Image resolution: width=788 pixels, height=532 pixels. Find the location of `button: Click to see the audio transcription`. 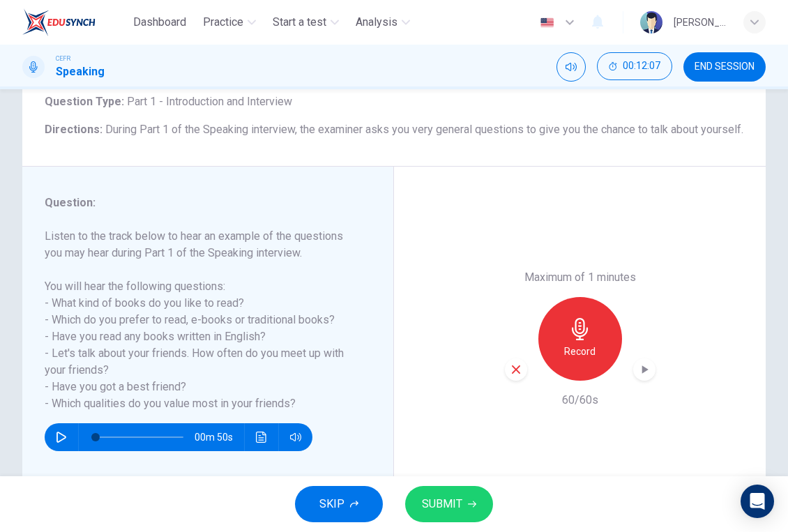

button: Click to see the audio transcription is located at coordinates (261, 437).